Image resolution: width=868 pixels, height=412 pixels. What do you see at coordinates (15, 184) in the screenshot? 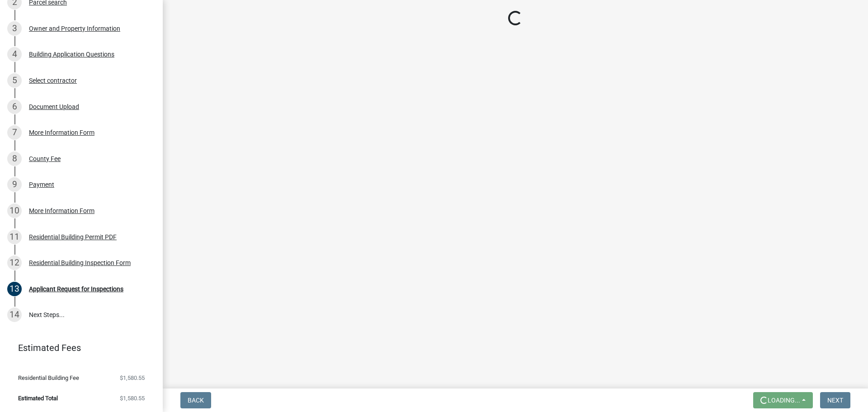
I see `div: 9` at bounding box center [15, 184].